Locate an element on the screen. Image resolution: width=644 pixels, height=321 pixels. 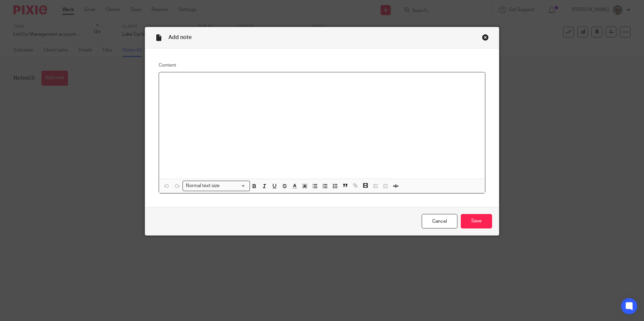
span: Normal text size is located at coordinates (202, 186).